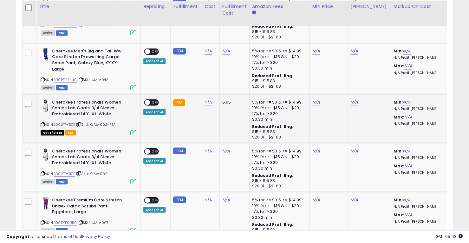 This screenshot has width=469, height=243. Describe the element at coordinates (71, 132) in the screenshot. I see `span: FBA` at that location.